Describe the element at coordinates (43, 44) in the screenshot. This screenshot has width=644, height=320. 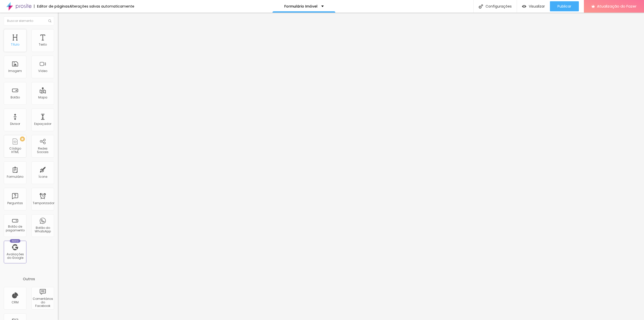
I see `font: Texto` at that location.